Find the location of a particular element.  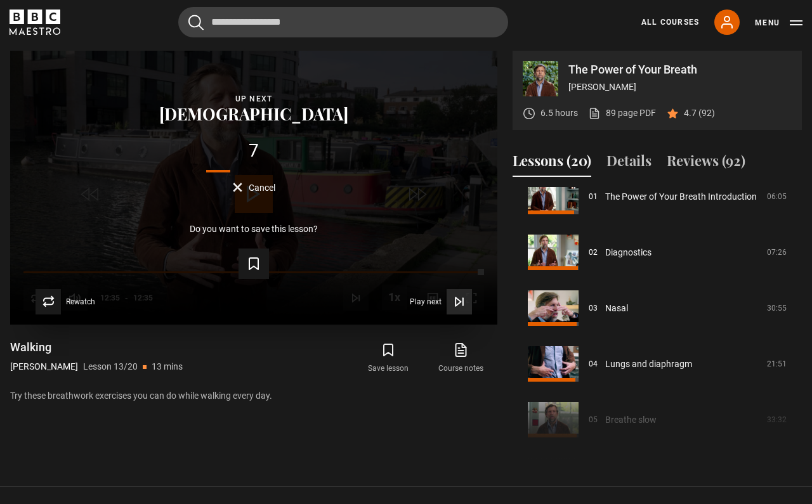

p: 13 mins is located at coordinates (167, 367).